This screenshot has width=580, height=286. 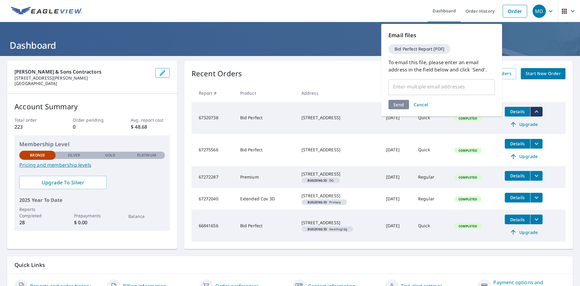 I want to click on td: 66841656, so click(x=213, y=225).